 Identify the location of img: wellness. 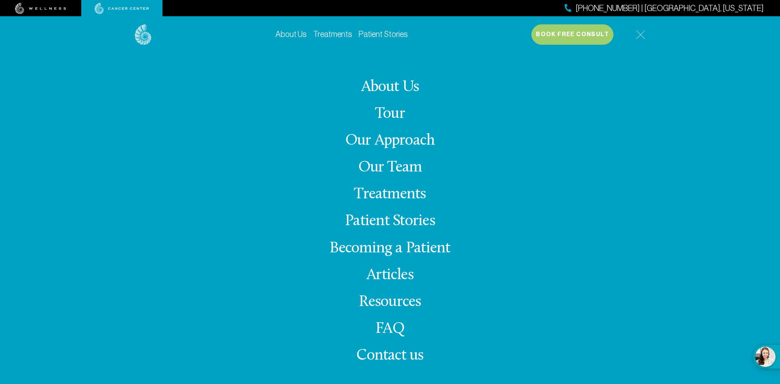
(41, 9).